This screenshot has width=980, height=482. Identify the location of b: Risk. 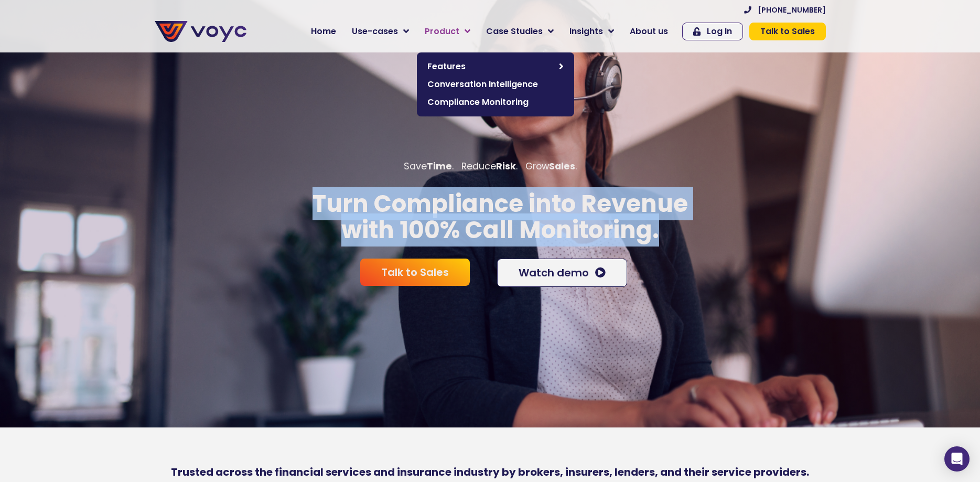
(506, 166).